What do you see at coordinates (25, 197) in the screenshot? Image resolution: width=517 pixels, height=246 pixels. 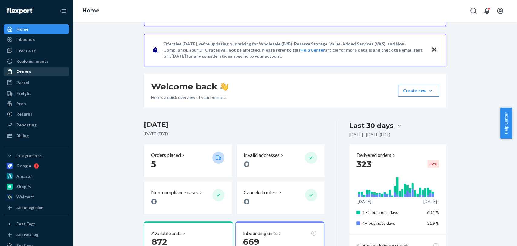 I see `div: Walmart` at bounding box center [25, 197].